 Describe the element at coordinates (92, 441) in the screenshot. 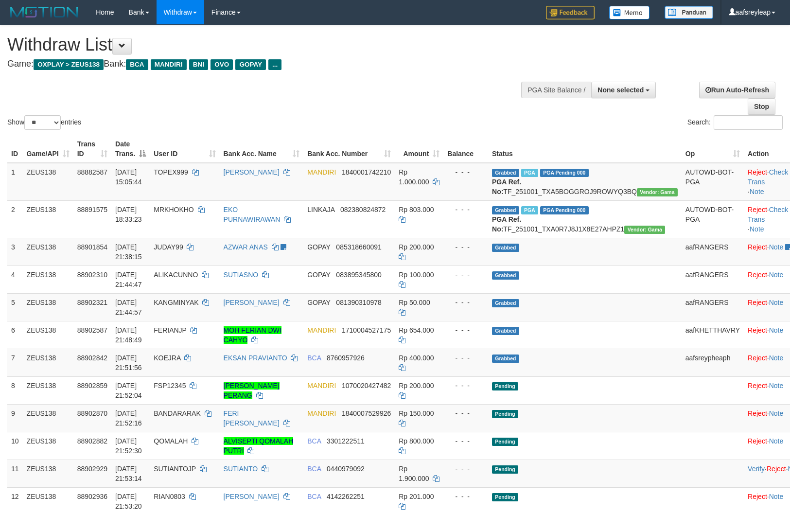

I see `span: 88902882` at that location.